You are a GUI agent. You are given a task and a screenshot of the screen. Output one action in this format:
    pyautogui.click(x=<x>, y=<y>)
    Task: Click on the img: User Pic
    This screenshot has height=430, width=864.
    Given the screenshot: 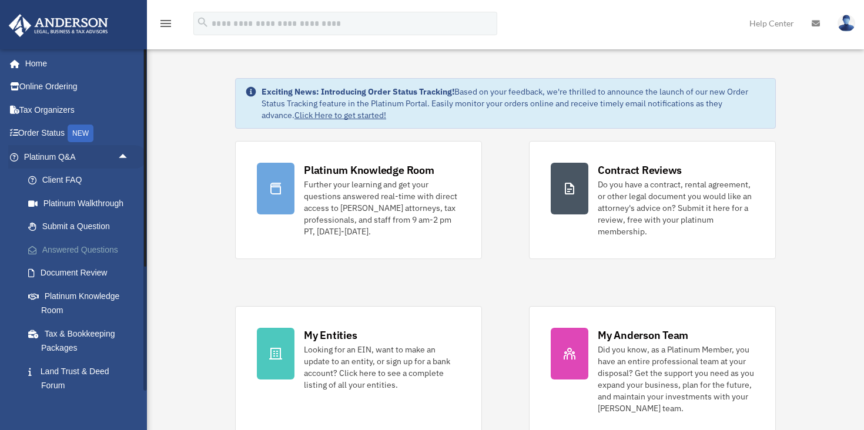 What is the action you would take?
    pyautogui.click(x=846, y=23)
    